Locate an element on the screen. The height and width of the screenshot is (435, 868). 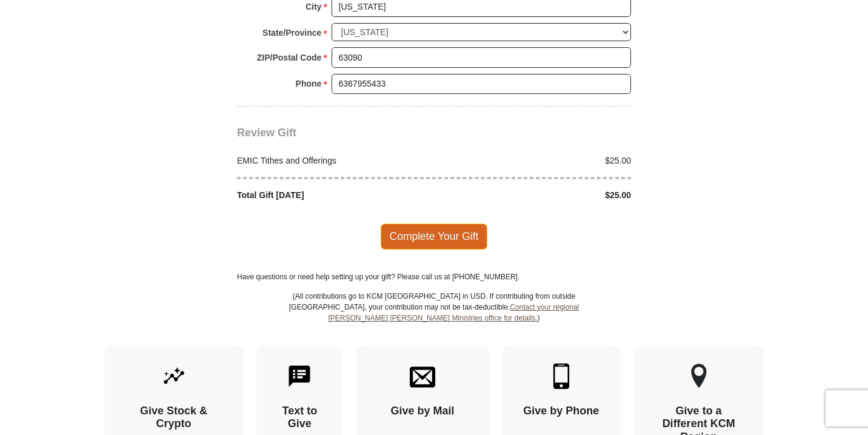
h4: Give by Phone is located at coordinates (561, 411).